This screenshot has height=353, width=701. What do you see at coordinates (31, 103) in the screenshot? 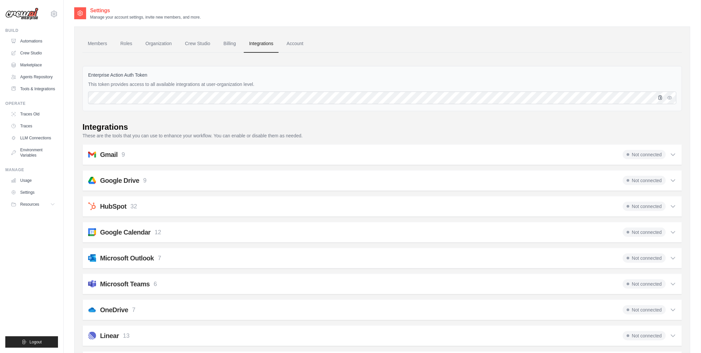
I see `div: Operate` at bounding box center [31, 103].